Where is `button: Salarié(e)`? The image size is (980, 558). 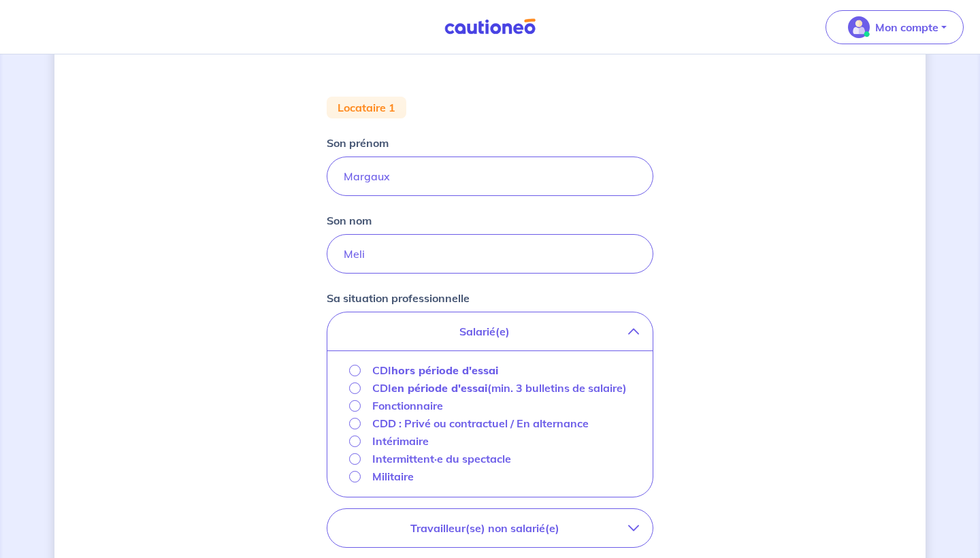 button: Salarié(e) is located at coordinates (490, 332).